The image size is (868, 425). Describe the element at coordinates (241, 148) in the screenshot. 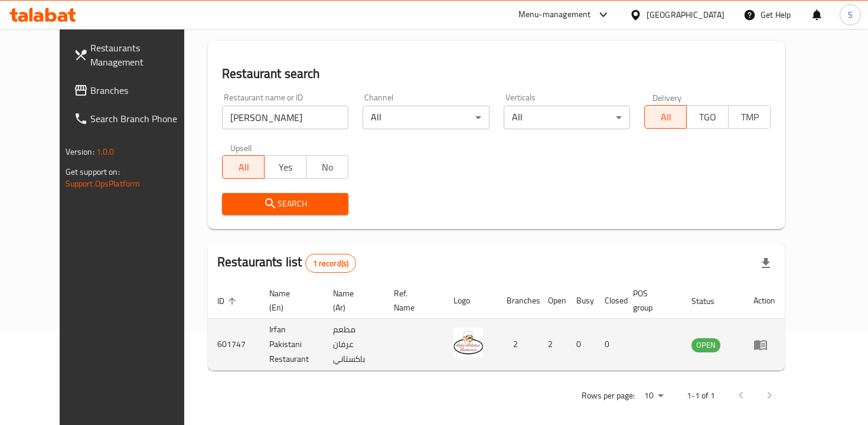

I see `label: Upsell` at that location.